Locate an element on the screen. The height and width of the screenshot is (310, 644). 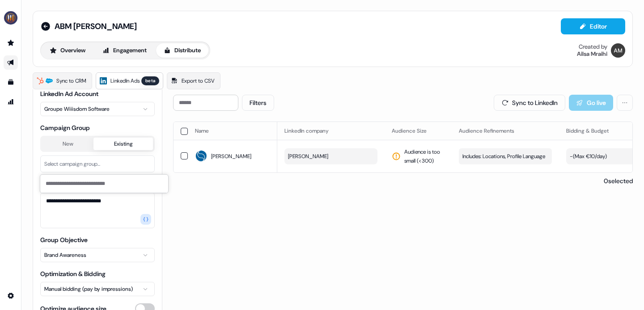
th: Audience Size is located at coordinates (418, 131).